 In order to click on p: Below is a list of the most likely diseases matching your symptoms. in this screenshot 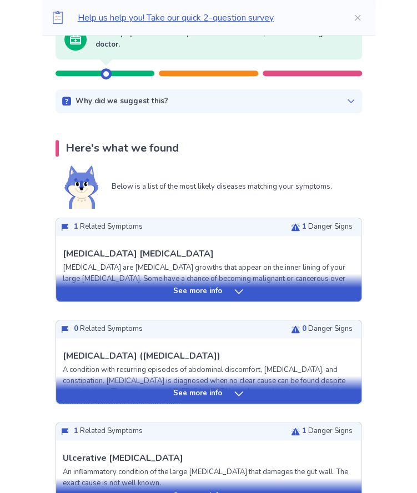, I will do `click(222, 187)`.